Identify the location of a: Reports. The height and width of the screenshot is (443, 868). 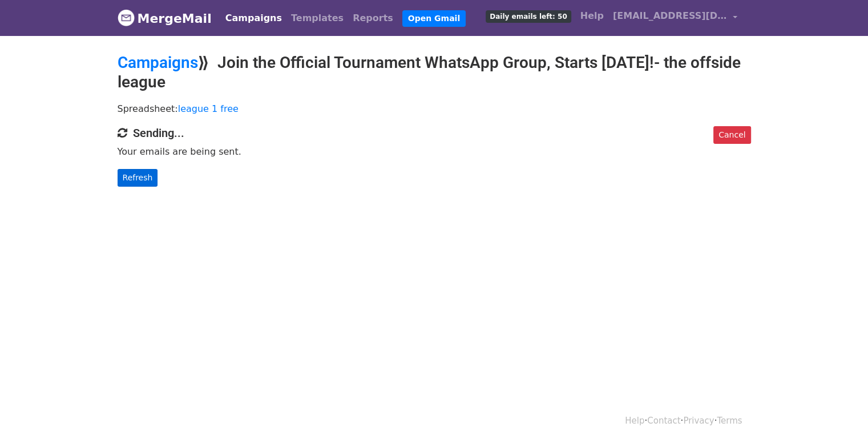
(373, 19).